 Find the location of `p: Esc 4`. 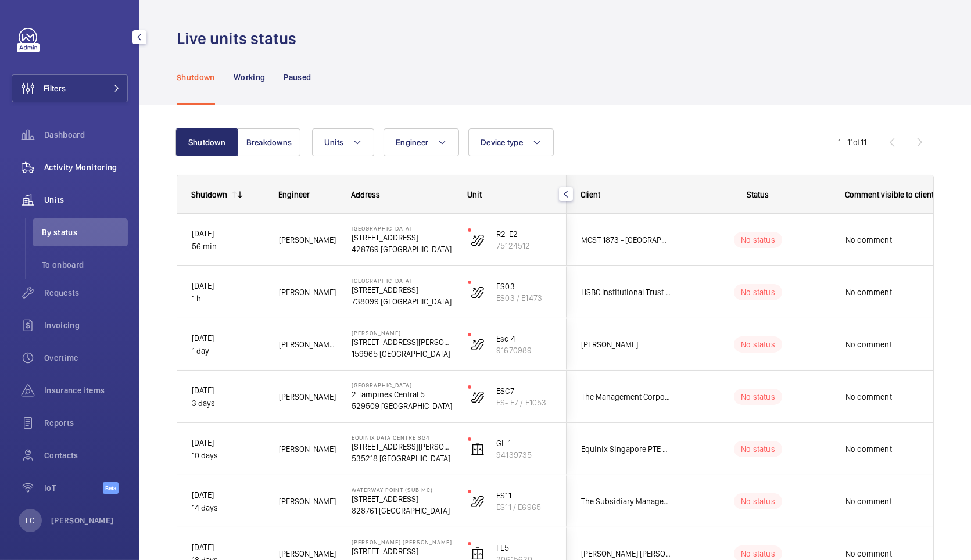

p: Esc 4 is located at coordinates (525, 339).